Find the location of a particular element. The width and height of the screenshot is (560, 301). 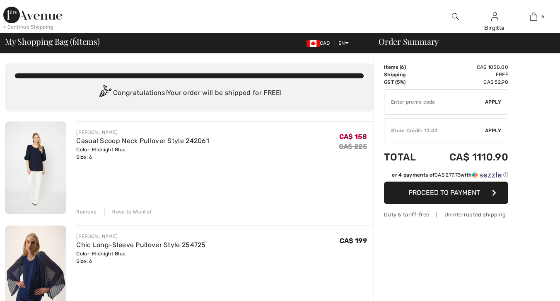

div: or 4 payments of with is located at coordinates (450, 175).